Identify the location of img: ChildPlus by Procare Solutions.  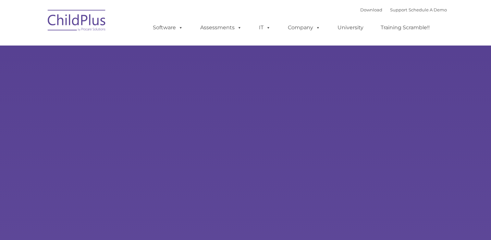
(77, 21).